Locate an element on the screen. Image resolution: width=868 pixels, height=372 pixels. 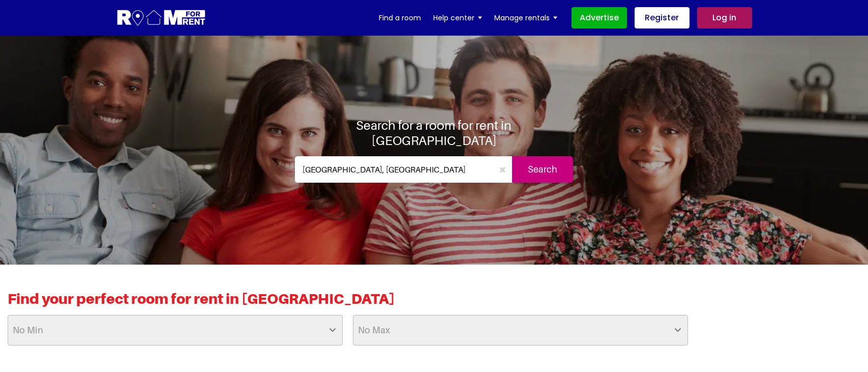
a: Advertise is located at coordinates (599, 18).